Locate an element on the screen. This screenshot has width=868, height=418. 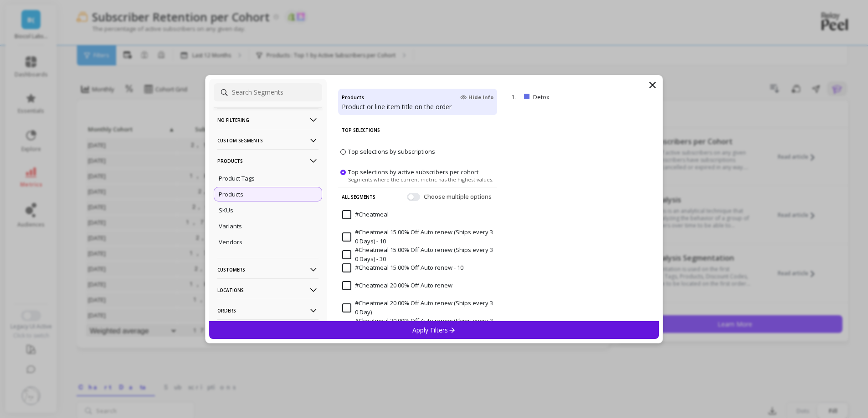
p: Detox is located at coordinates (567, 97).